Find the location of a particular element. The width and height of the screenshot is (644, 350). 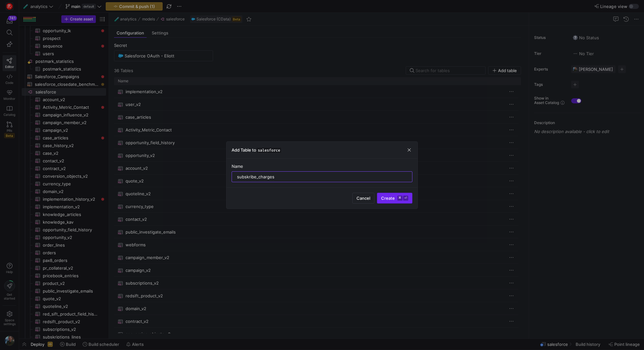

span: Create is located at coordinates (394, 198).